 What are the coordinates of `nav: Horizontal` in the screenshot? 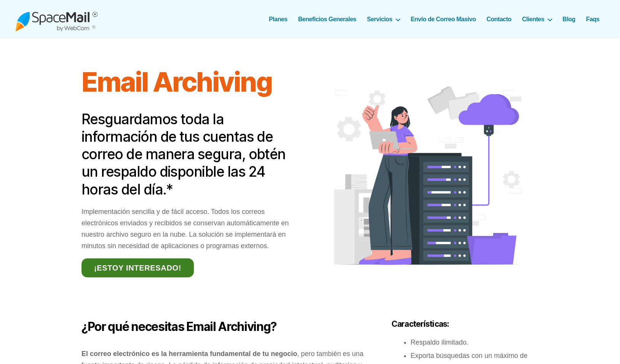 It's located at (438, 19).